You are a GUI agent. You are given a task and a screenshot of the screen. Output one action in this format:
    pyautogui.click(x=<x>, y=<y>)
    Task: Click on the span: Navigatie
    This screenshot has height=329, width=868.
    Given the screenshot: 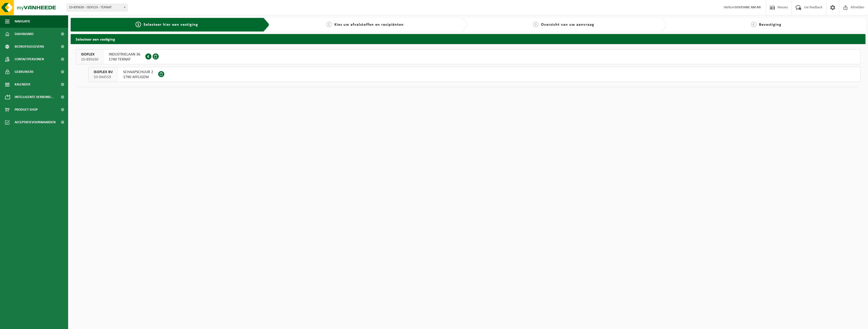 What is the action you would take?
    pyautogui.click(x=23, y=21)
    